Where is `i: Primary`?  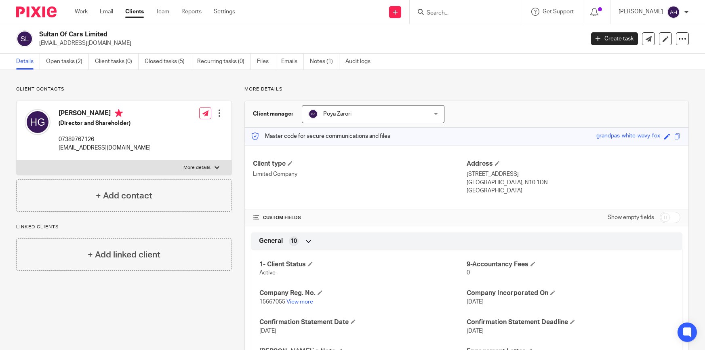
i: Primary is located at coordinates (119, 113).